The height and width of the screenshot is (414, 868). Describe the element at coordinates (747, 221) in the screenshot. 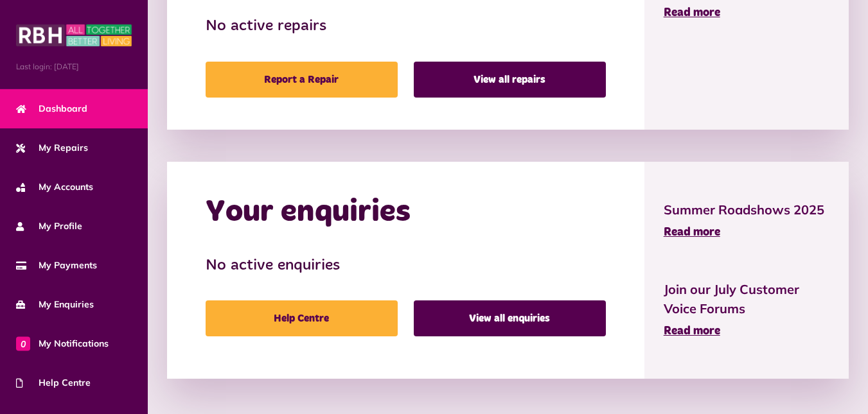

I see `a: Summer Roadshows 2025 Read more` at that location.